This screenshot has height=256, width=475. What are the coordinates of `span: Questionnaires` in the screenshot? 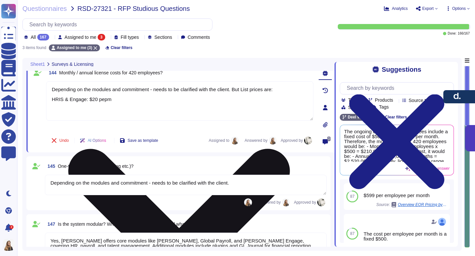 It's located at (44, 9).